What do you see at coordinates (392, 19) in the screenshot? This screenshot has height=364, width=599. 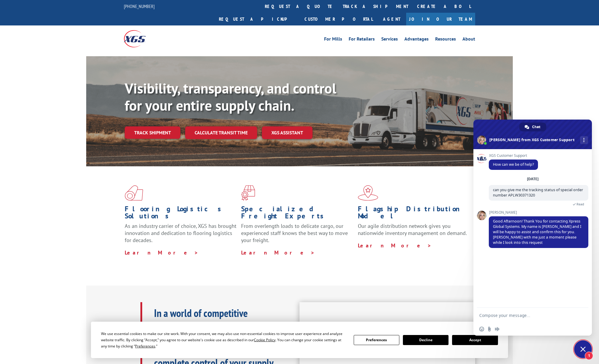 I see `a: Agent` at bounding box center [392, 19].